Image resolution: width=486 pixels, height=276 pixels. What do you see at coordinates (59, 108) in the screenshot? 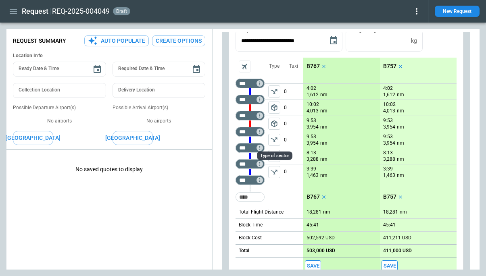
I see `p: Possible Departure Airport(s)` at bounding box center [59, 108].